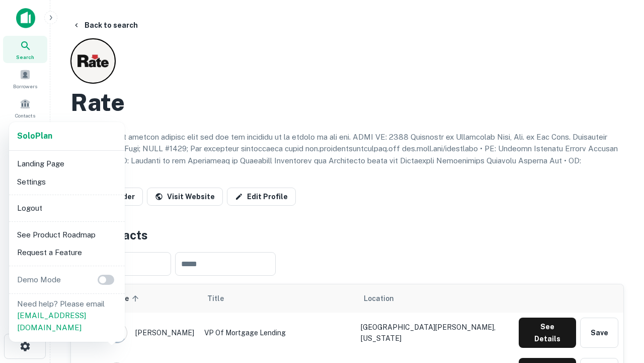 The width and height of the screenshot is (644, 363). Describe the element at coordinates (67, 235) in the screenshot. I see `li: See Product Roadmap` at that location.